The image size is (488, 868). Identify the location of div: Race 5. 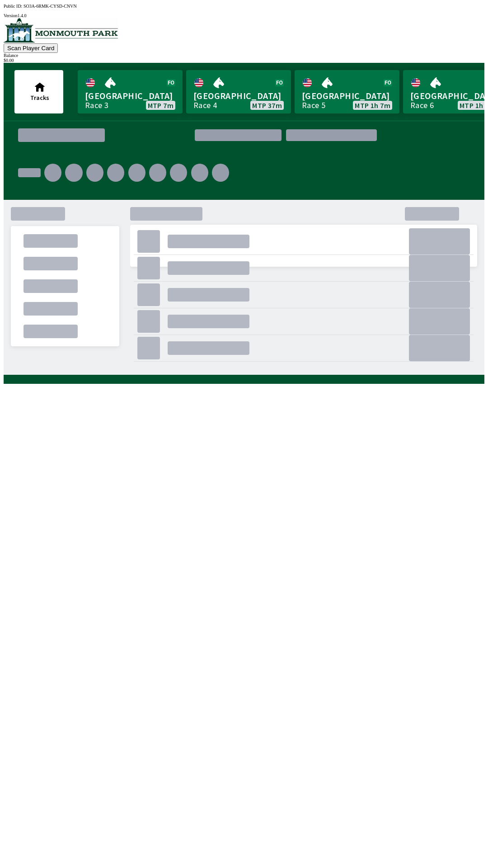
(314, 106).